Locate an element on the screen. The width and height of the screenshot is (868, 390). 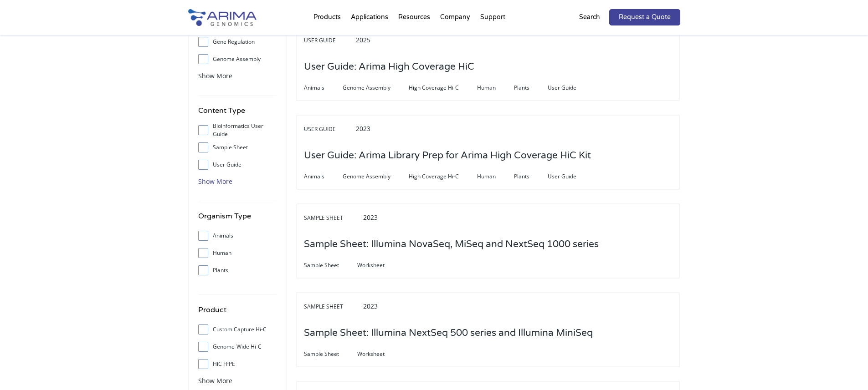
label: User Guide is located at coordinates (238, 165).